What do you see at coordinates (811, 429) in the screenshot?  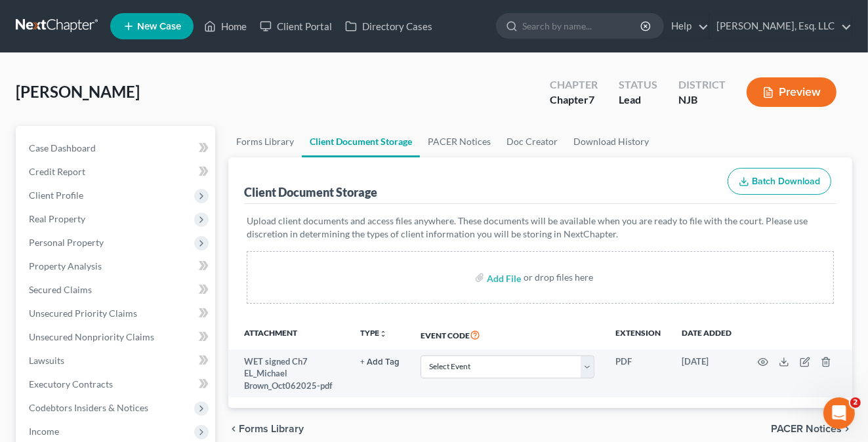 I see `button: PACER Notices chevron_right` at bounding box center [811, 429].